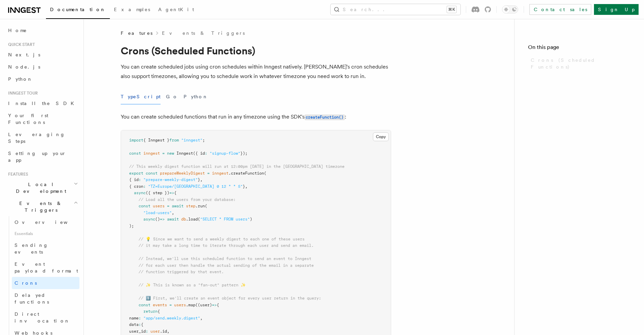 This screenshot has width=644, height=335. Describe the element at coordinates (134, 318) in the screenshot. I see `span: name` at that location.